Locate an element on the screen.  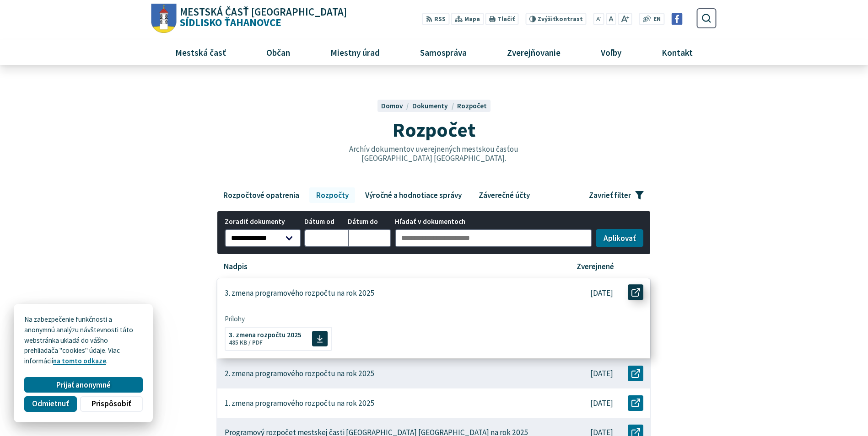
span: Zvýšiť is located at coordinates (546, 19).